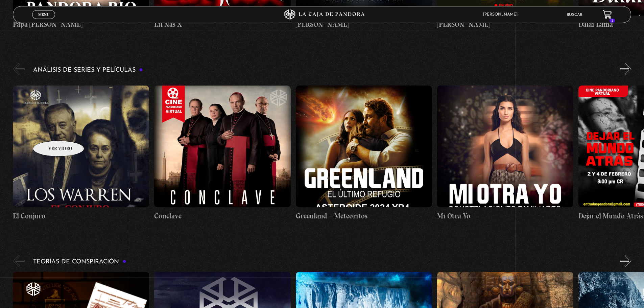  Describe the element at coordinates (612, 20) in the screenshot. I see `span: 1` at that location.